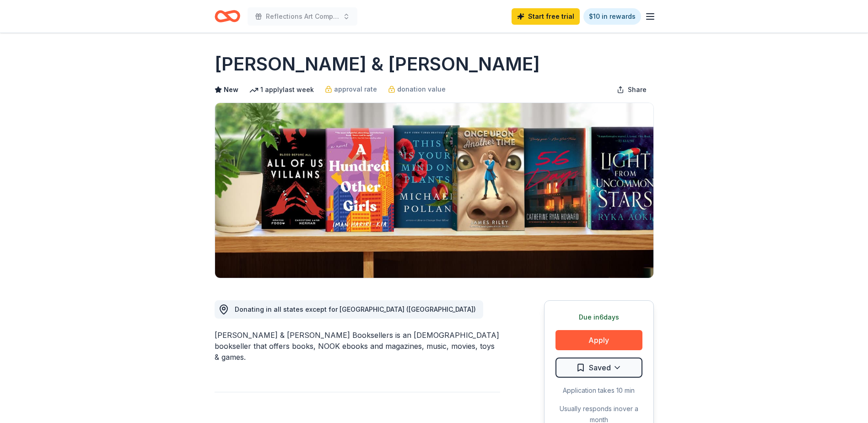  Describe the element at coordinates (631, 90) in the screenshot. I see `button: Share` at that location.